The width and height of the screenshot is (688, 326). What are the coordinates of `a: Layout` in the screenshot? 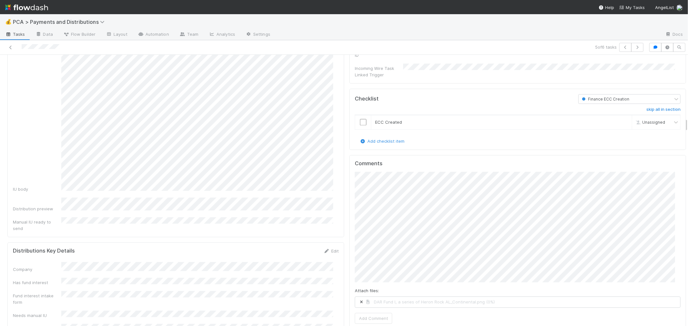 It's located at (116, 35).